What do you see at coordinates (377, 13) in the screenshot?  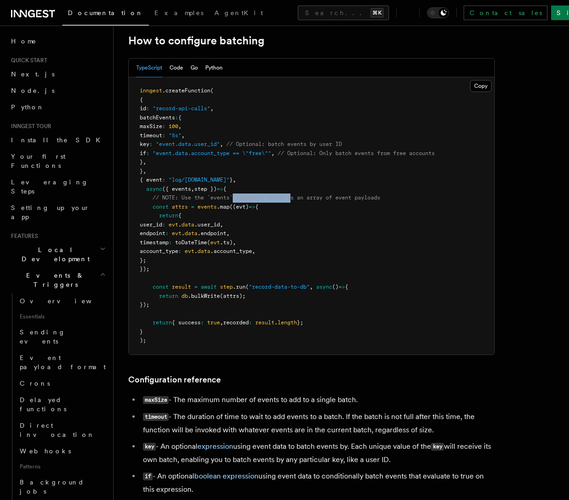 I see `kbd: ⌘K` at bounding box center [377, 13].